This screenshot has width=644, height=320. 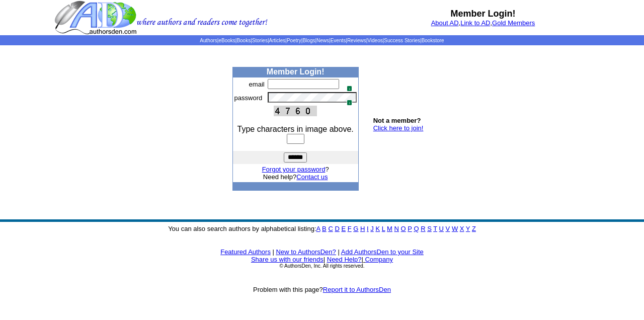 I want to click on a: S, so click(x=429, y=228).